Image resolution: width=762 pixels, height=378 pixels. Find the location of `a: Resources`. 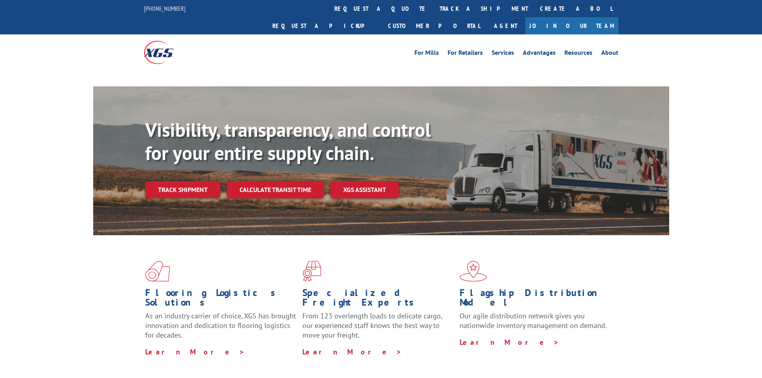

a: Resources is located at coordinates (579, 54).